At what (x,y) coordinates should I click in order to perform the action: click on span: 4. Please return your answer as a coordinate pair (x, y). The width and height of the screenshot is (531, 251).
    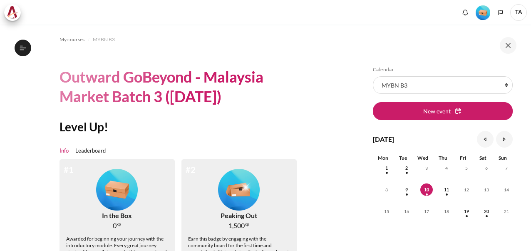
    Looking at the image, I should click on (447, 168).